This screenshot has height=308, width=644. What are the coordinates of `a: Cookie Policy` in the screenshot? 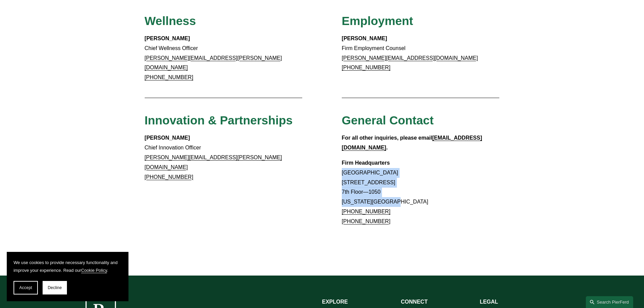 It's located at (94, 270).